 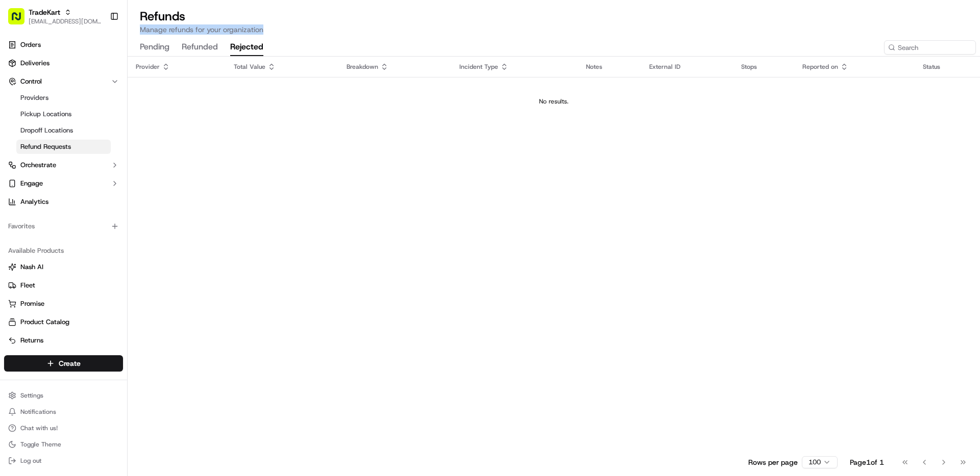 I want to click on span: Control, so click(x=31, y=82).